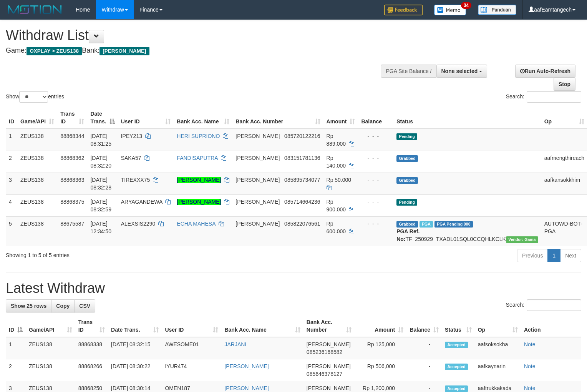 The height and width of the screenshot is (392, 587). I want to click on th: Action, so click(551, 325).